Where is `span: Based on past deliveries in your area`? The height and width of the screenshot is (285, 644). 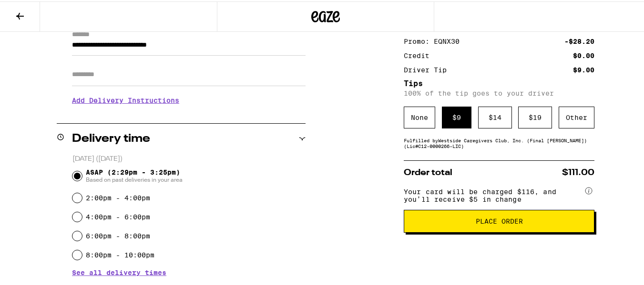
span: Based on past deliveries in your area is located at coordinates (134, 178).